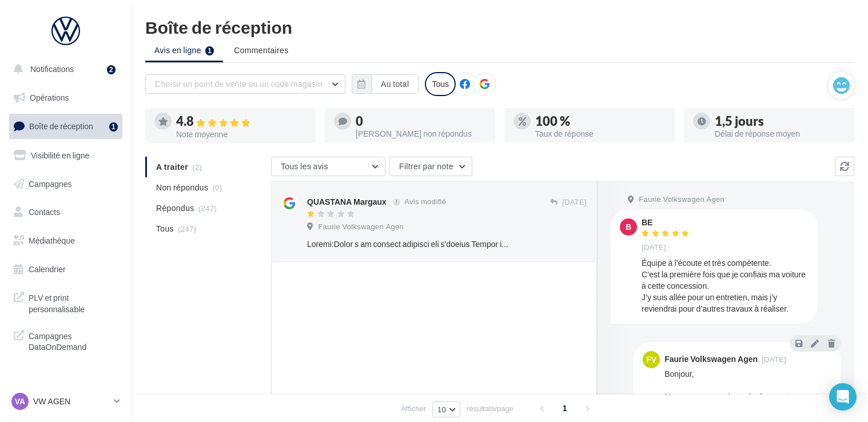 This screenshot has height=422, width=868. I want to click on button: 10, so click(446, 409).